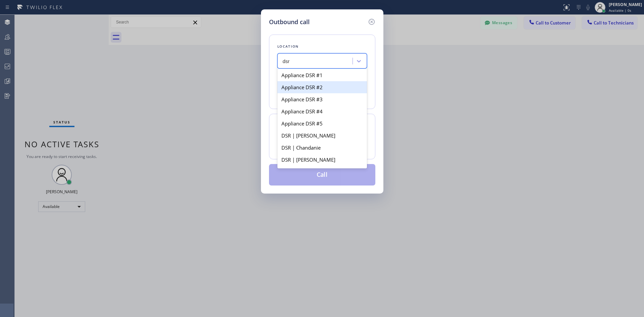 Image resolution: width=644 pixels, height=317 pixels. I want to click on div: DSR | Chandanie, so click(322, 147).